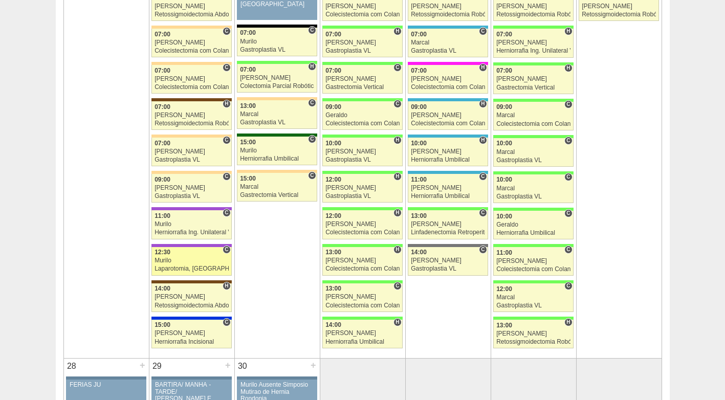 The image size is (725, 400). What do you see at coordinates (277, 151) in the screenshot?
I see `a: C 15:00 Murilo Herniorrafia Umbilical` at bounding box center [277, 151].